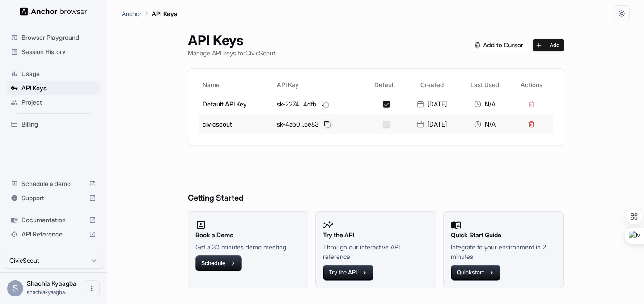 This screenshot has height=304, width=644. What do you see at coordinates (384, 85) in the screenshot?
I see `th: Default` at bounding box center [384, 85].